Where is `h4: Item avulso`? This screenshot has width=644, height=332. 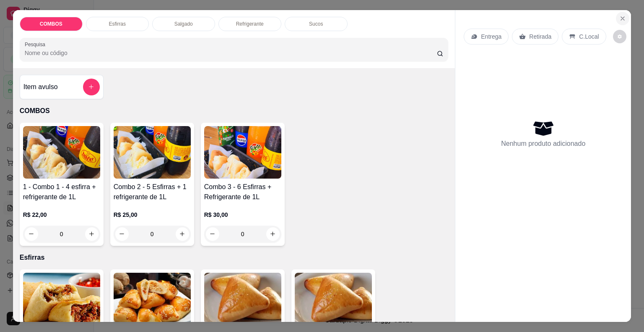
h4: Item avulso is located at coordinates (41, 87).